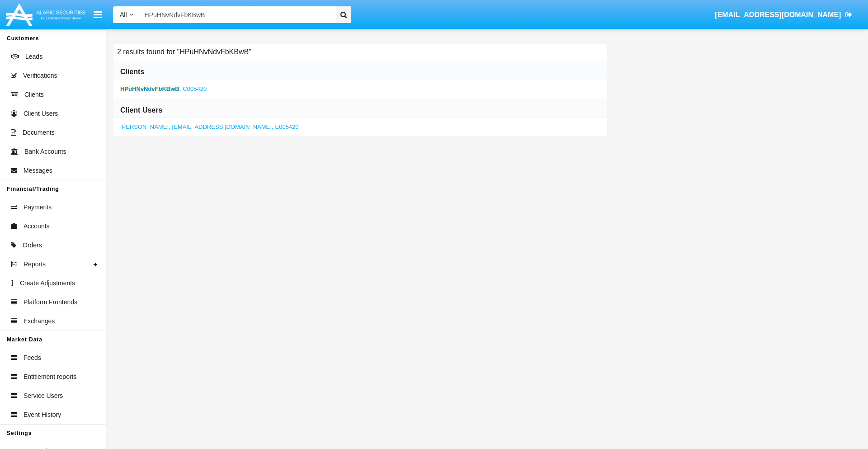 The height and width of the screenshot is (449, 868). Describe the element at coordinates (50, 302) in the screenshot. I see `span: Platform Frontends` at that location.